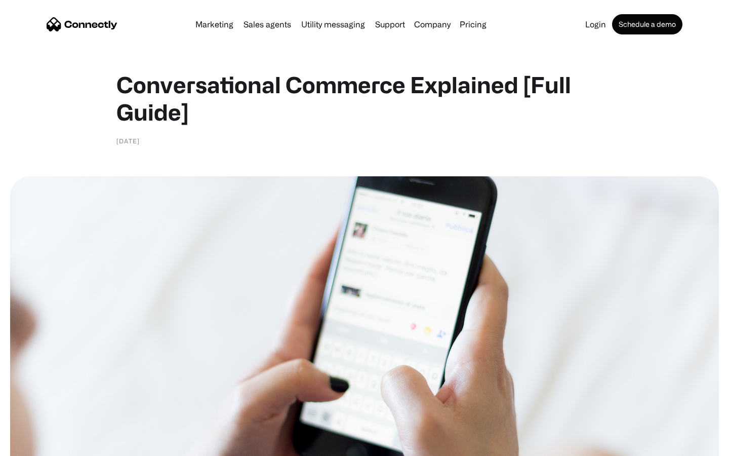  I want to click on aside: Language selected: English, so click(35, 445).